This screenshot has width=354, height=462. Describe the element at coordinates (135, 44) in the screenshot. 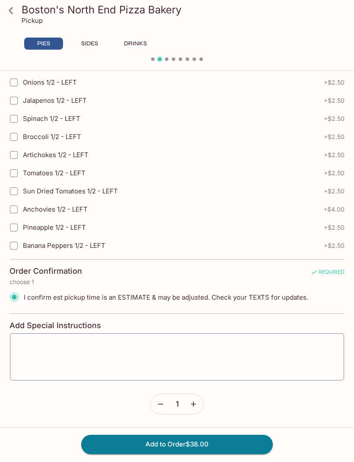

I see `button: DRINKS` at that location.